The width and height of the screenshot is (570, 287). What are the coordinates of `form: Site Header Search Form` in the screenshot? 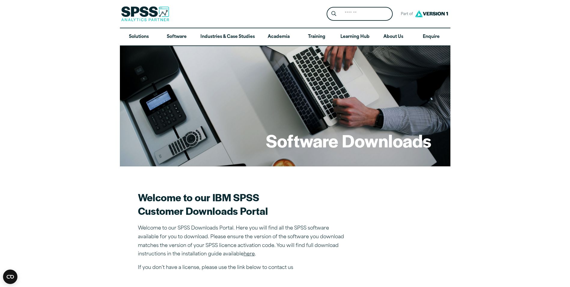 It's located at (360, 14).